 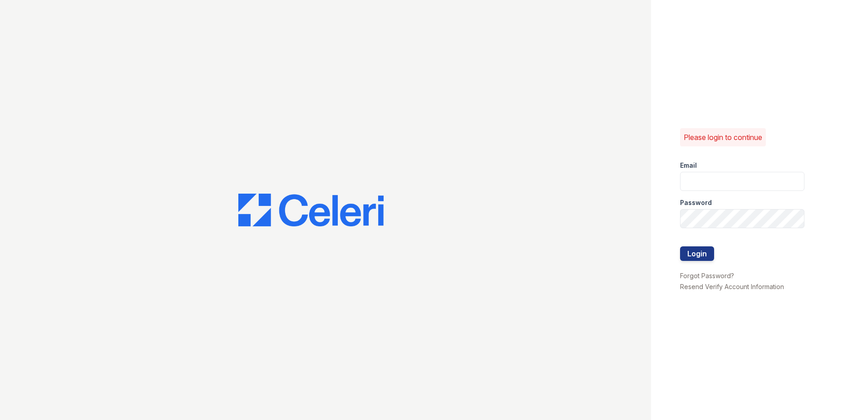 What do you see at coordinates (696, 203) in the screenshot?
I see `label: Password` at bounding box center [696, 203].